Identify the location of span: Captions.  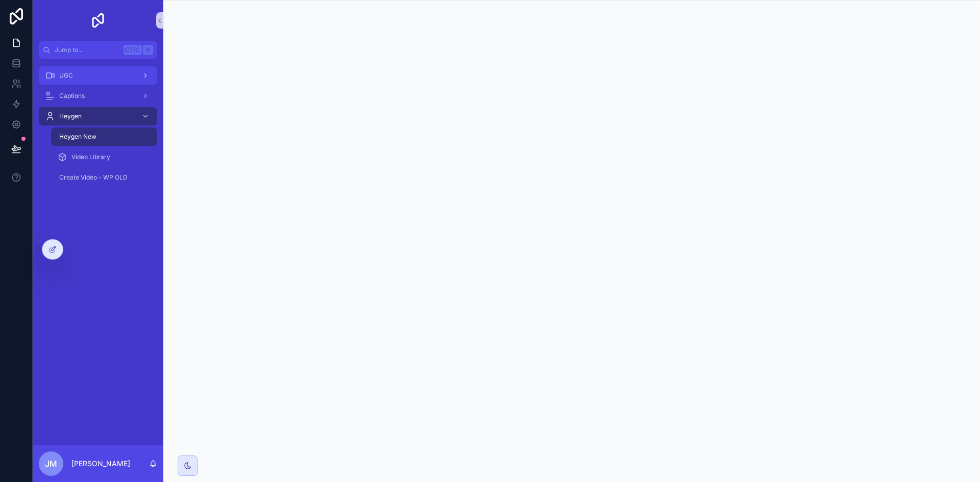
(72, 96).